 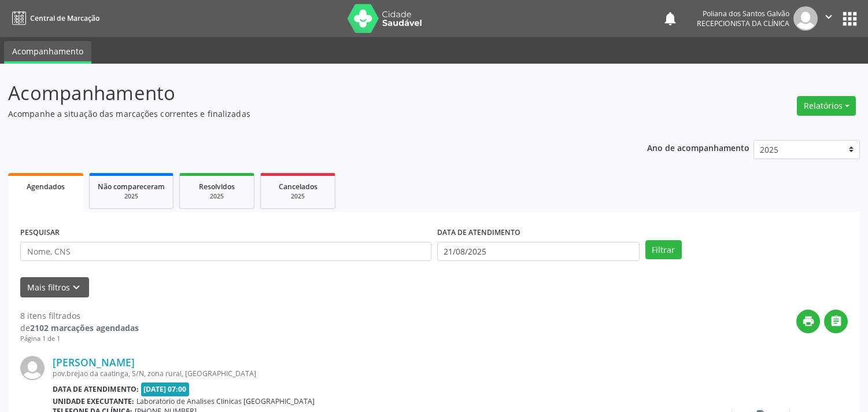 What do you see at coordinates (808, 321) in the screenshot?
I see `button: print` at bounding box center [808, 321].